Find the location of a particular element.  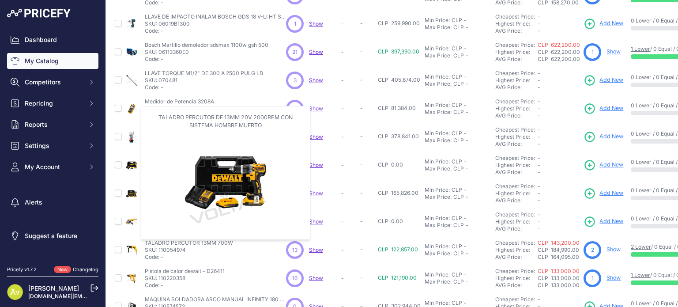

a: CLP 622,200.00 is located at coordinates (559, 45).